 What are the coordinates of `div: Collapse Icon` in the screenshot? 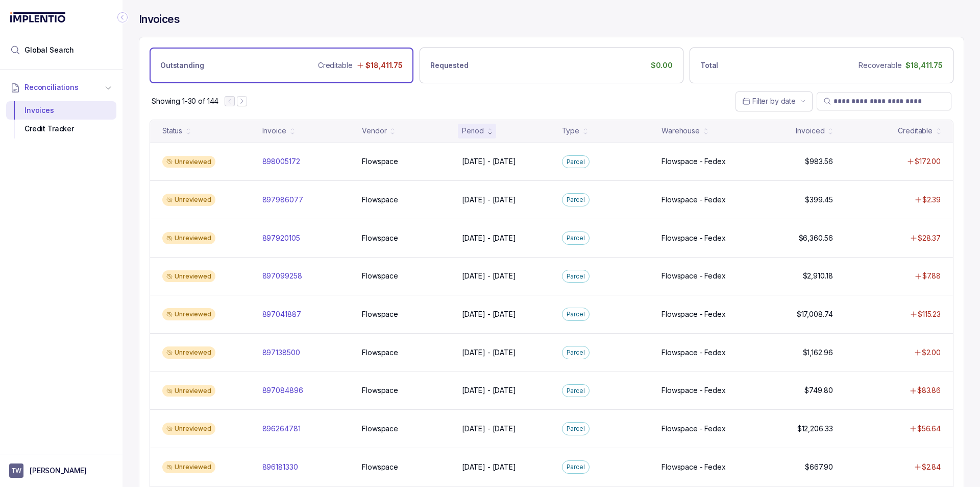 It's located at (123, 17).